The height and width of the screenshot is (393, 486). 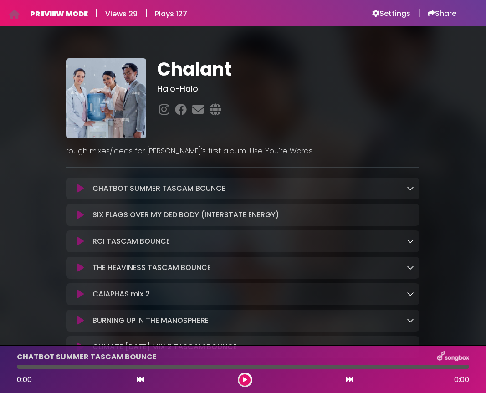 What do you see at coordinates (121, 14) in the screenshot?
I see `h6: Views 29` at bounding box center [121, 14].